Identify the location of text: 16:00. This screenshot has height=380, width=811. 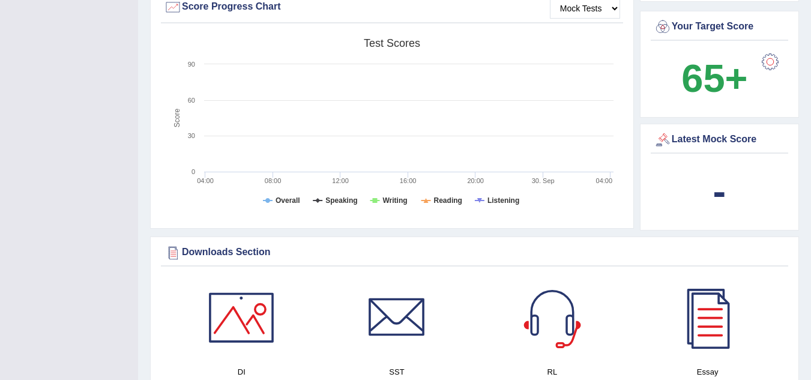
(408, 181).